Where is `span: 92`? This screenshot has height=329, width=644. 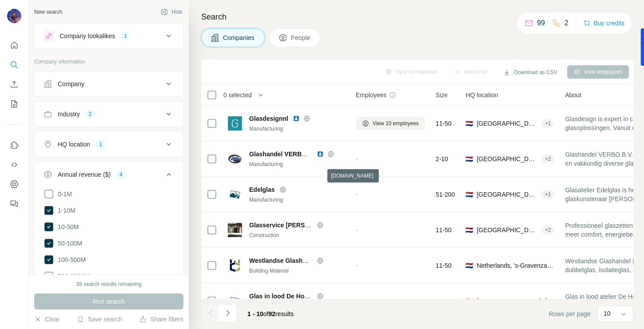 span: 92 is located at coordinates (272, 314).